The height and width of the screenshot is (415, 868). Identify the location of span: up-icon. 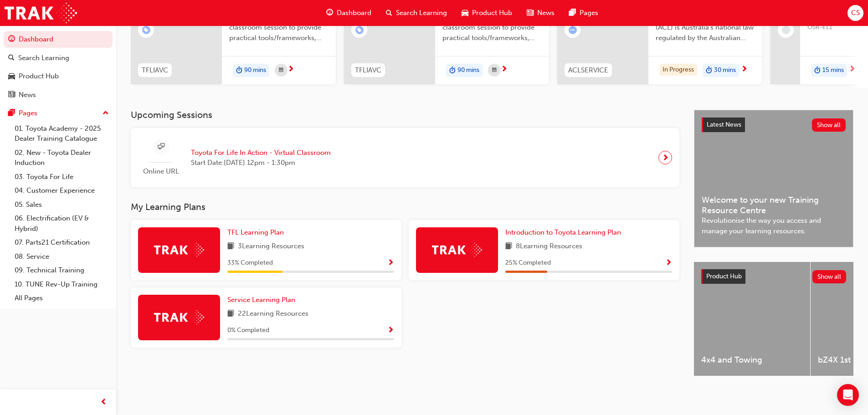
(106, 113).